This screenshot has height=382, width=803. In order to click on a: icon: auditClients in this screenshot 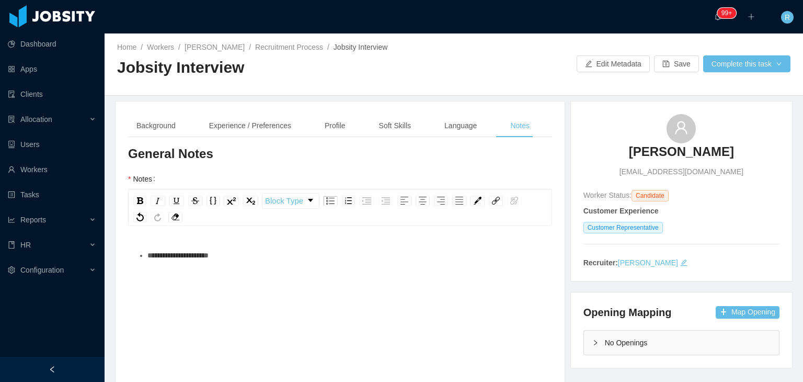, I will do `click(52, 94)`.